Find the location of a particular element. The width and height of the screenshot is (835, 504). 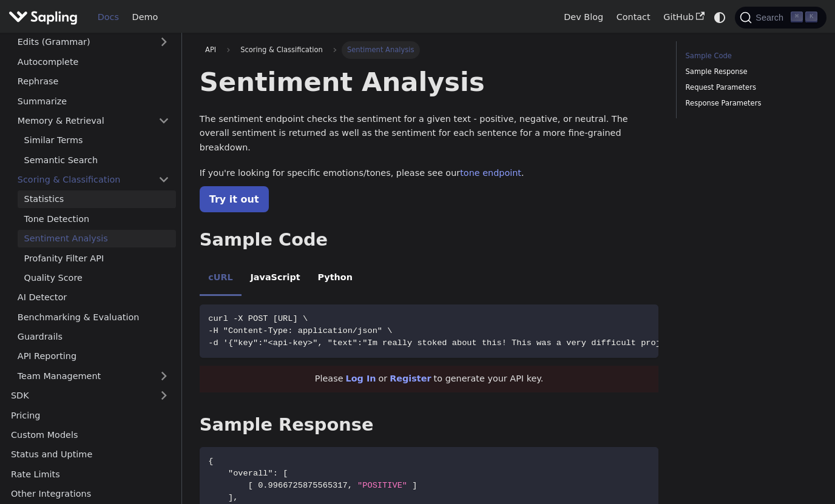

a: AI Detector is located at coordinates (94, 297).